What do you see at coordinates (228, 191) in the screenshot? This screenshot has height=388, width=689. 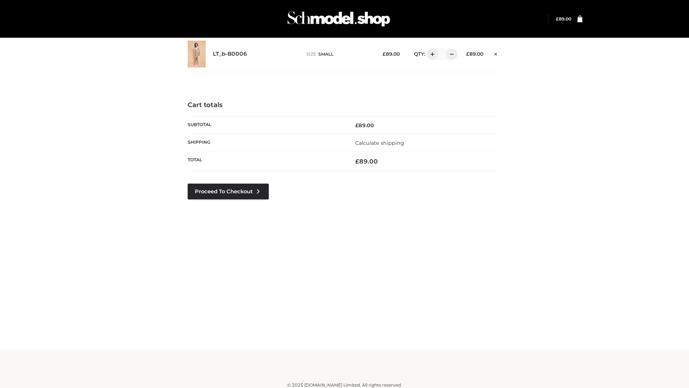 I see `a: Proceed to Checkout` at bounding box center [228, 191].